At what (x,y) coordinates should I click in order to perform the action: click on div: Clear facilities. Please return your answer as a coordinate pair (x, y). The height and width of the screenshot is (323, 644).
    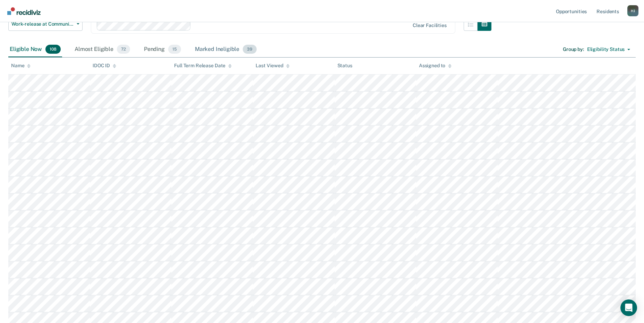
    Looking at the image, I should click on (430, 25).